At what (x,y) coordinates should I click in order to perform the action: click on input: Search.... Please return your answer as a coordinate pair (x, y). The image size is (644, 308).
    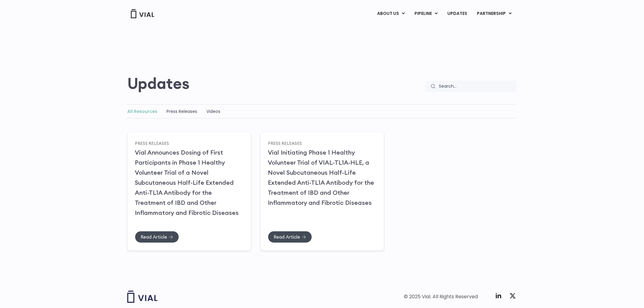
    Looking at the image, I should click on (475, 87).